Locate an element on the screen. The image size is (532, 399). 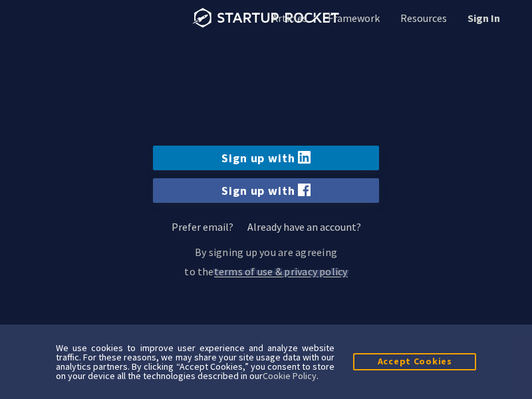
a: Resources is located at coordinates (422, 18).